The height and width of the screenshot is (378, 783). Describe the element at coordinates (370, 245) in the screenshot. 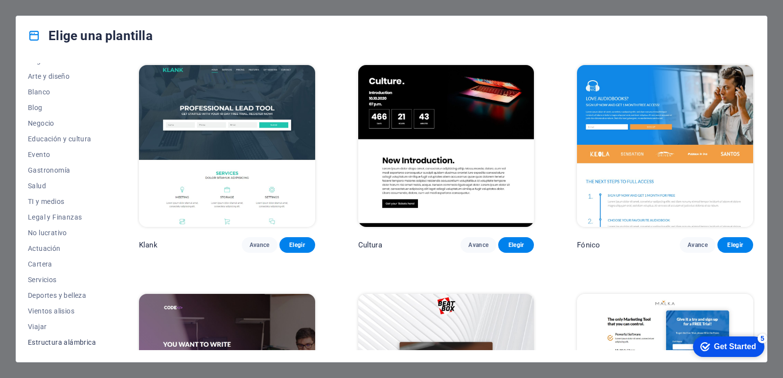

I see `font: Cultura` at that location.